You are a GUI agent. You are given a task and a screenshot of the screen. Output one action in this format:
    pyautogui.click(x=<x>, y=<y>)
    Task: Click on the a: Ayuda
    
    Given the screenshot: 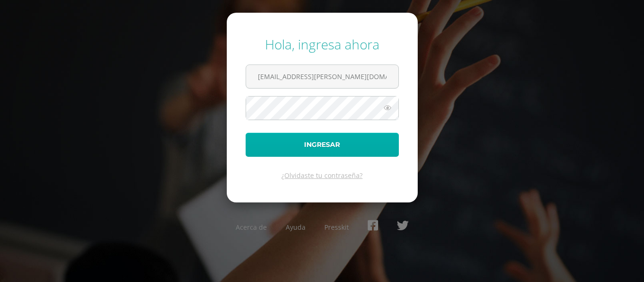 What is the action you would take?
    pyautogui.click(x=296, y=227)
    